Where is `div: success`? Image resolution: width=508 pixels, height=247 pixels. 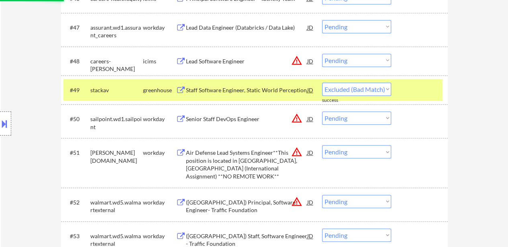
div: success is located at coordinates (338, 100).